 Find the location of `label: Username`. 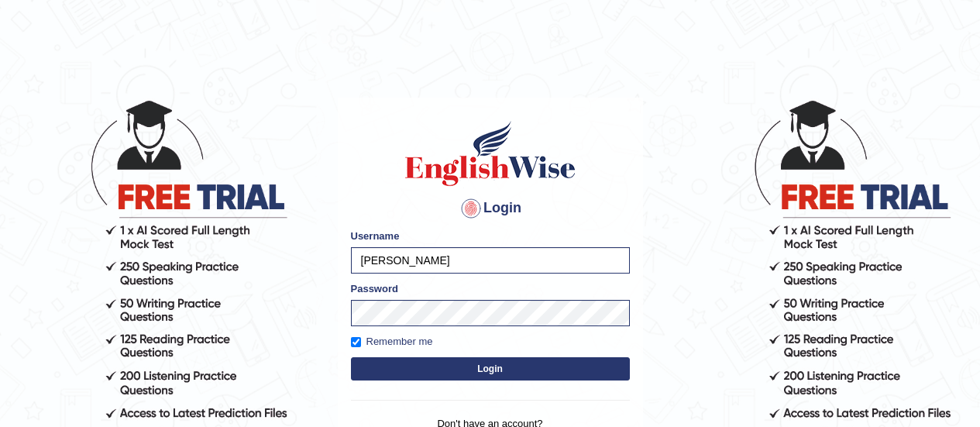

label: Username is located at coordinates (375, 236).